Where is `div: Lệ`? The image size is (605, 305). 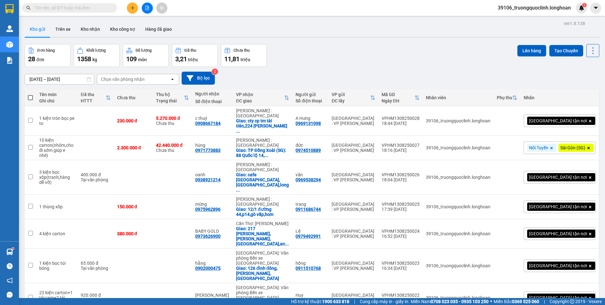
div: Lệ is located at coordinates (311, 231).